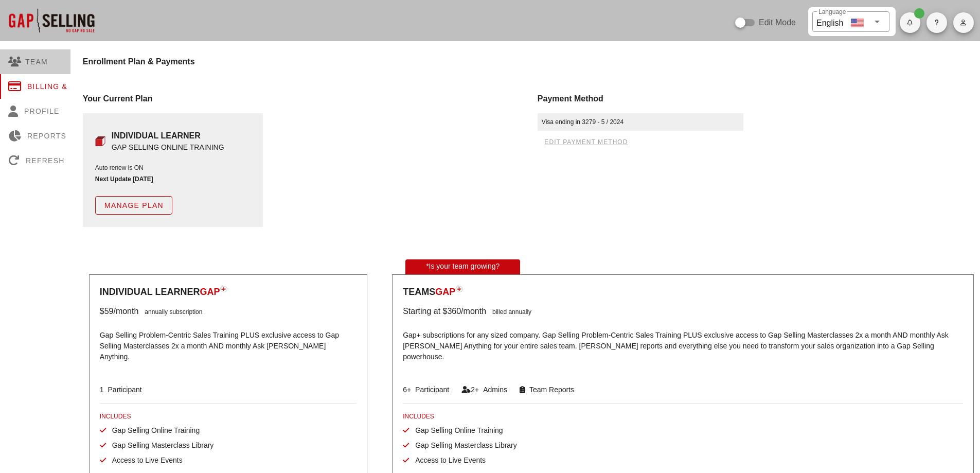 This screenshot has width=980, height=473. Describe the element at coordinates (32, 69) in the screenshot. I see `img: tab_domain_overview_orange.svg` at that location.